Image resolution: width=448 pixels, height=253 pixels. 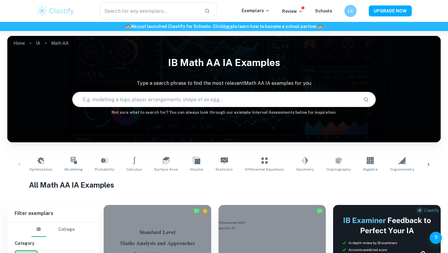 I want to click on h6: Not sure what to search for? You can always look through our example Internal Assessments below f..., so click(x=224, y=113).